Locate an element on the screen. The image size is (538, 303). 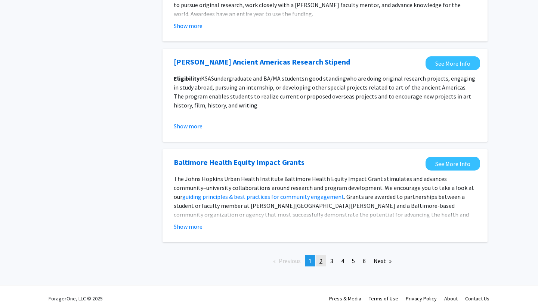
span: 5 is located at coordinates (353, 261).